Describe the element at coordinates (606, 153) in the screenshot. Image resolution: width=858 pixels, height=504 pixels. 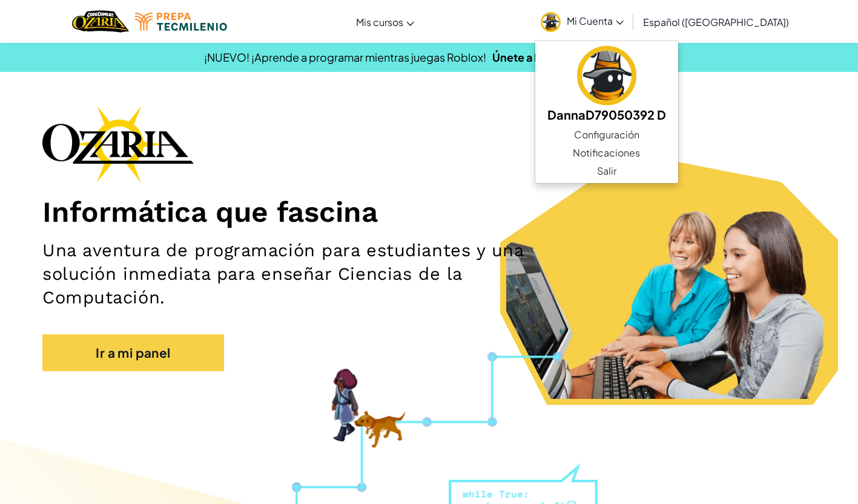
I see `span: Notificaciones` at that location.